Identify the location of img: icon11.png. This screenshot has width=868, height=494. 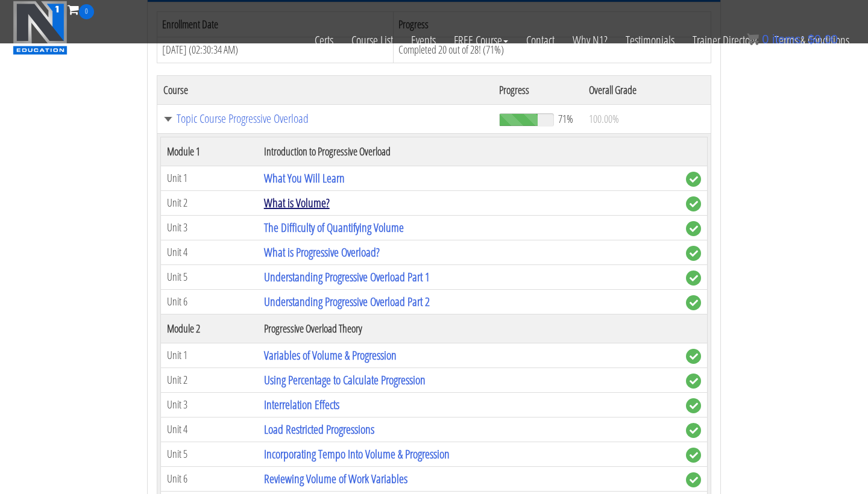
(753, 39).